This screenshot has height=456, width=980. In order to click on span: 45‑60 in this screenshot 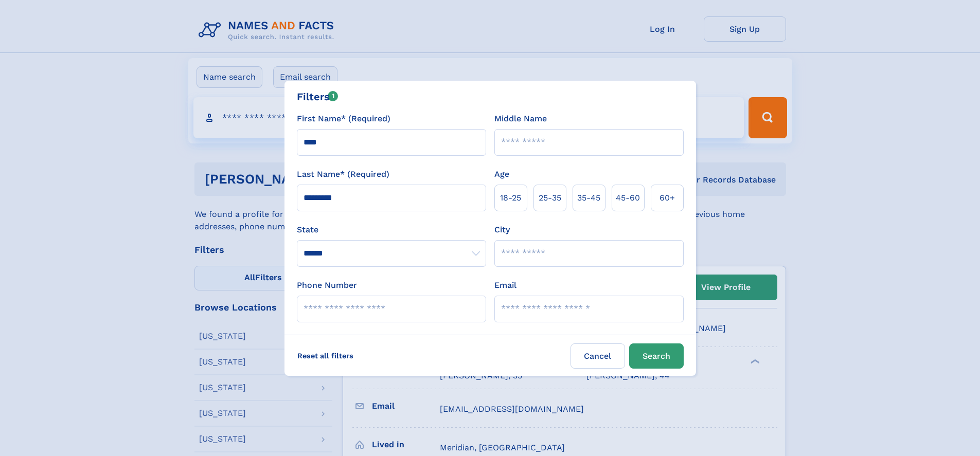, I will do `click(628, 198)`.